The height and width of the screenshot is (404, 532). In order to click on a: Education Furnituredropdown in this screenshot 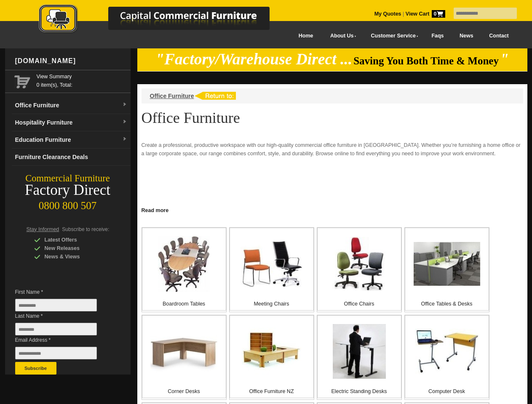, I will do `click(71, 139)`.